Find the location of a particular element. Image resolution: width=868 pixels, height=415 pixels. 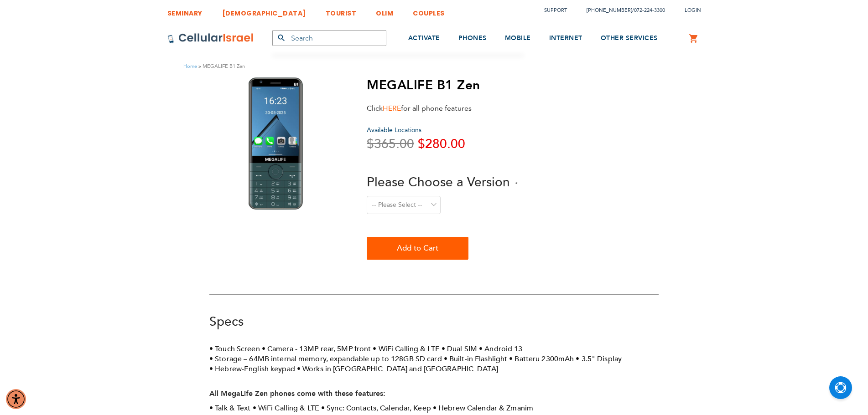

li: Dual SIM is located at coordinates (460, 349).